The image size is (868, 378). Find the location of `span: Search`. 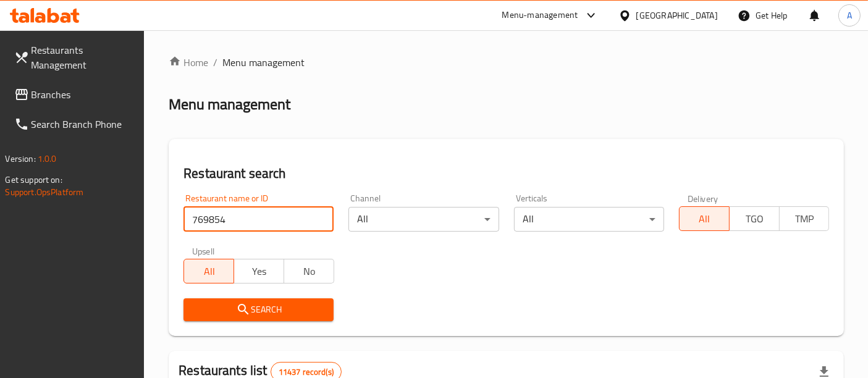

span: Search is located at coordinates (258, 309).